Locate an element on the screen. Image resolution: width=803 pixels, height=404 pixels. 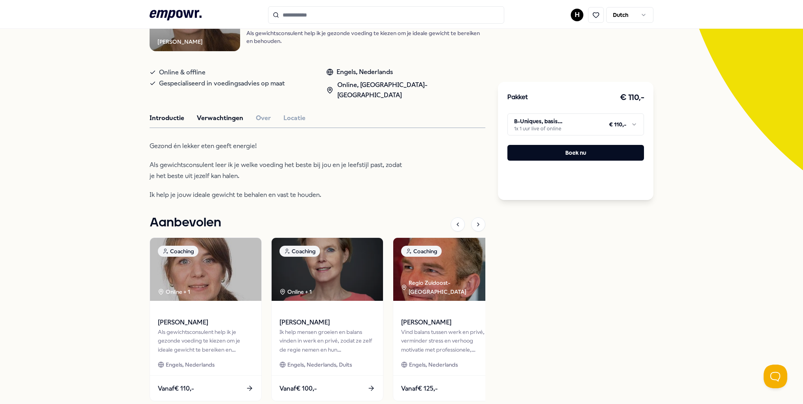
h1: Aanbevolen is located at coordinates (185, 223).